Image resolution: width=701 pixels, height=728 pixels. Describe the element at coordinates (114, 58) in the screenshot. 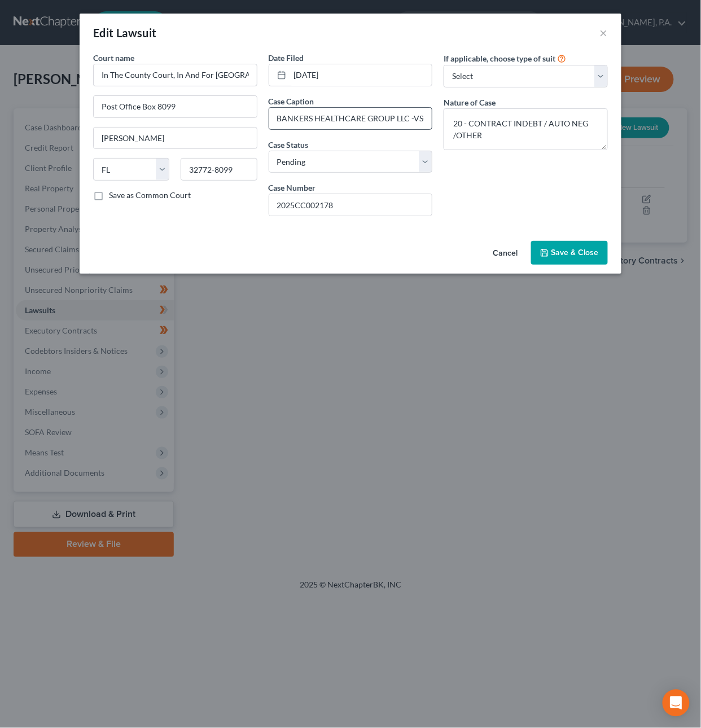

I see `span: Court name` at that location.